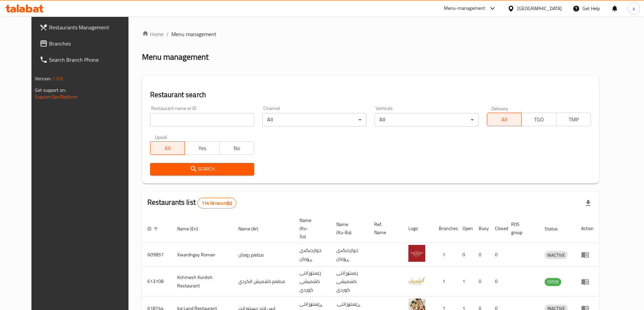 The image size is (644, 310). What do you see at coordinates (556, 255) in the screenshot?
I see `div: INACTIVE` at bounding box center [556, 255].